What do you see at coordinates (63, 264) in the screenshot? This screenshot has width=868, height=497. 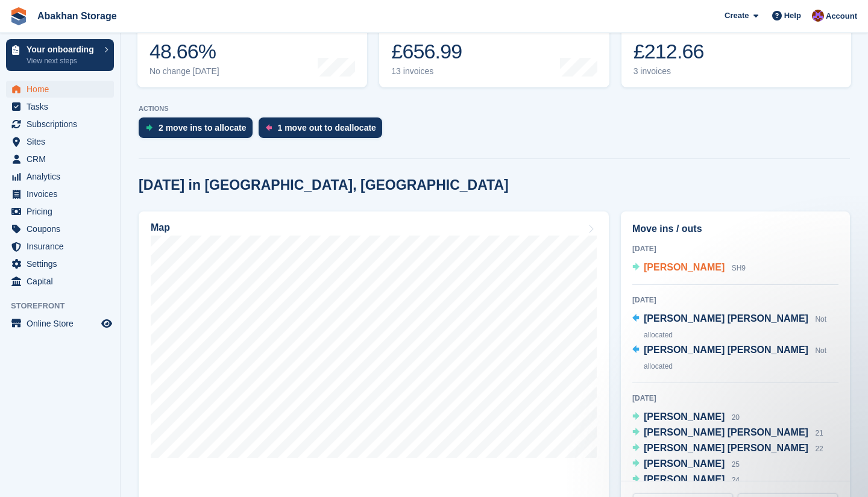 I see `span: Settings` at bounding box center [63, 264].